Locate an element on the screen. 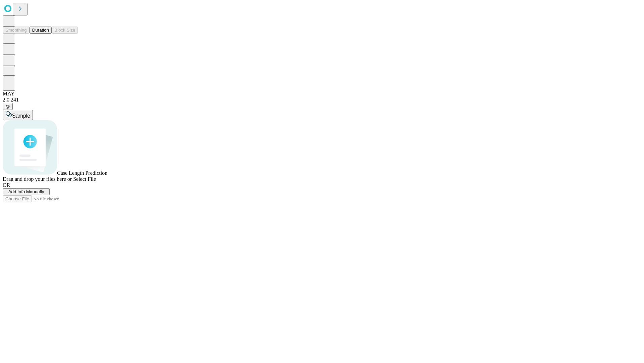  span: Case Length Prediction is located at coordinates (82, 172).